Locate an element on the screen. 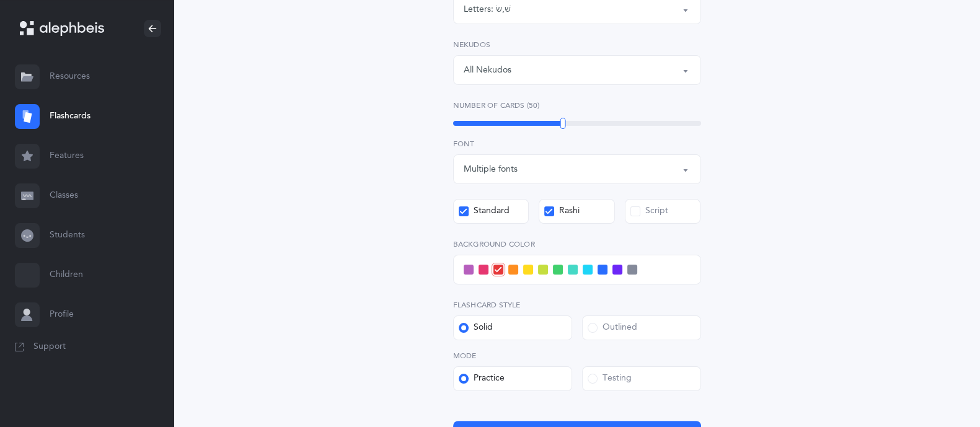  div: Rashi is located at coordinates (562, 211).